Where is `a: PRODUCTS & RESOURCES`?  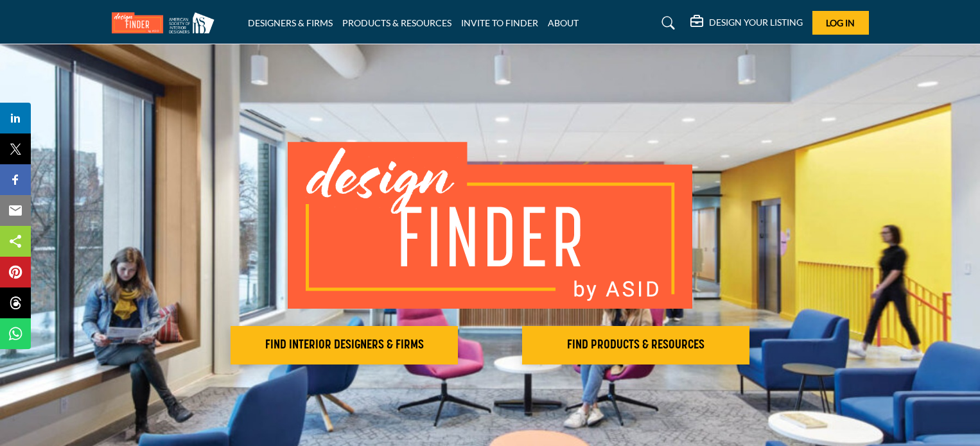 a: PRODUCTS & RESOURCES is located at coordinates (397, 23).